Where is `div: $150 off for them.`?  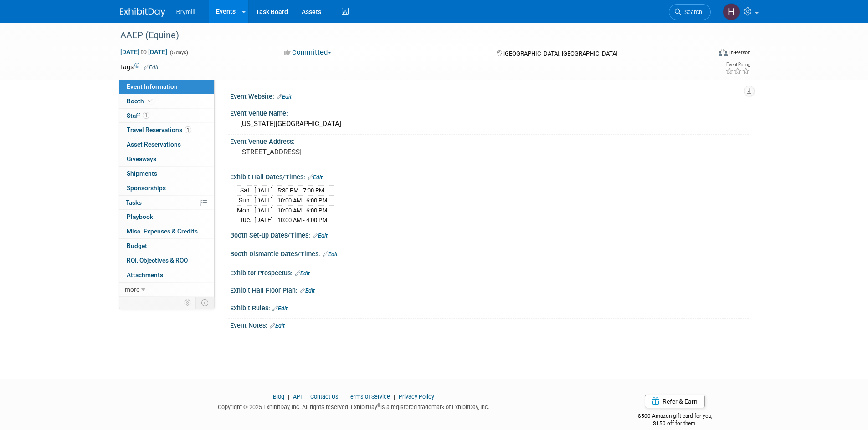
div: $150 off for them. is located at coordinates (675, 424).